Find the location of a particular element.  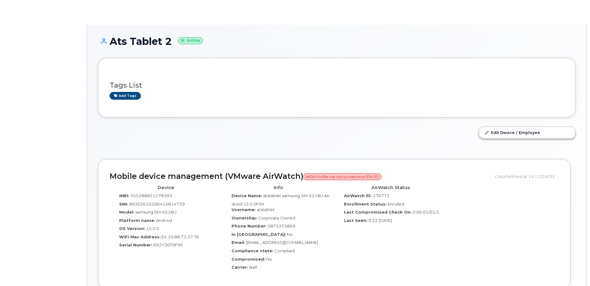

label: Platform name: is located at coordinates (137, 221).